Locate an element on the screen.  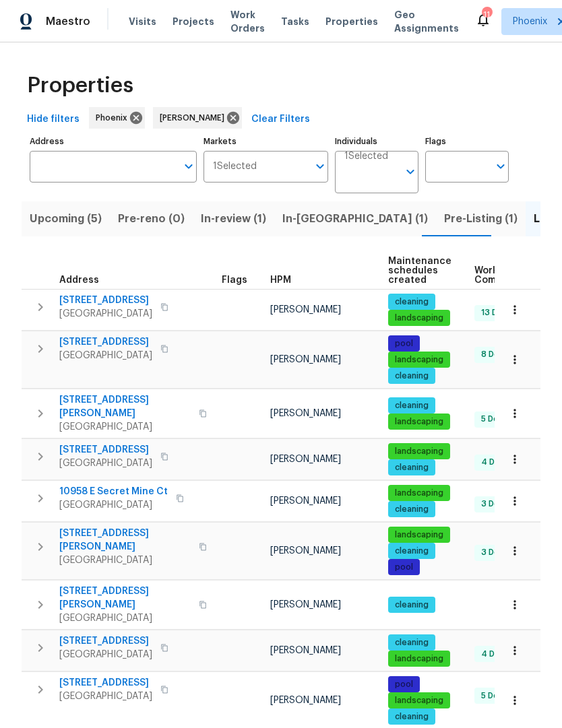
div: 11 is located at coordinates (487, 15).